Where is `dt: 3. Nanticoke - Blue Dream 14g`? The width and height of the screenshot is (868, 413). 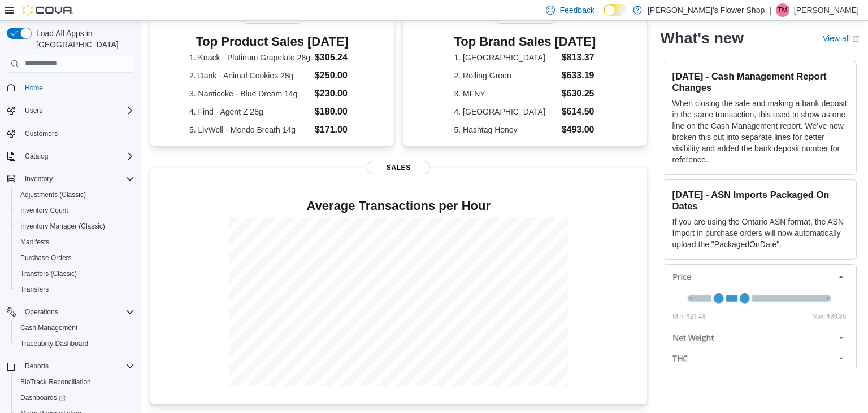 dt: 3. Nanticoke - Blue Dream 14g is located at coordinates (249, 93).